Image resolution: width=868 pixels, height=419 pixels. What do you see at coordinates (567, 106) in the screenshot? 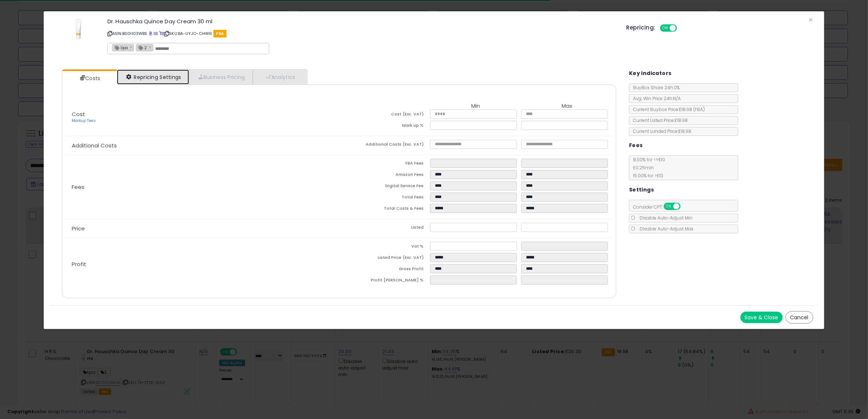
I see `th: Max` at bounding box center [567, 106].